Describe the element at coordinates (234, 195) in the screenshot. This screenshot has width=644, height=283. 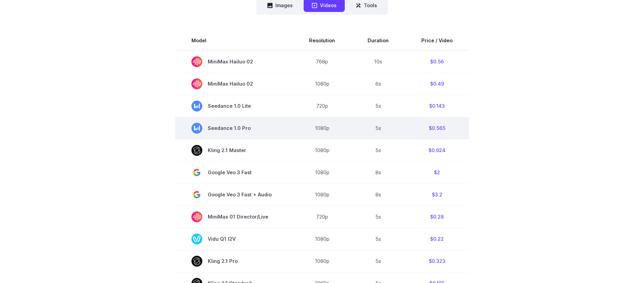
I see `span: Google Veo 3 Fast + Audio` at that location.